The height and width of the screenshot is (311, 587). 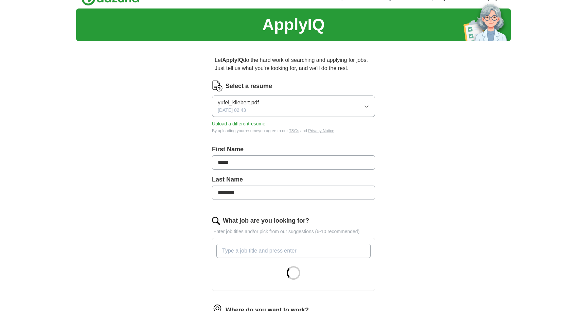 I want to click on h1: ApplyIQ, so click(x=293, y=25).